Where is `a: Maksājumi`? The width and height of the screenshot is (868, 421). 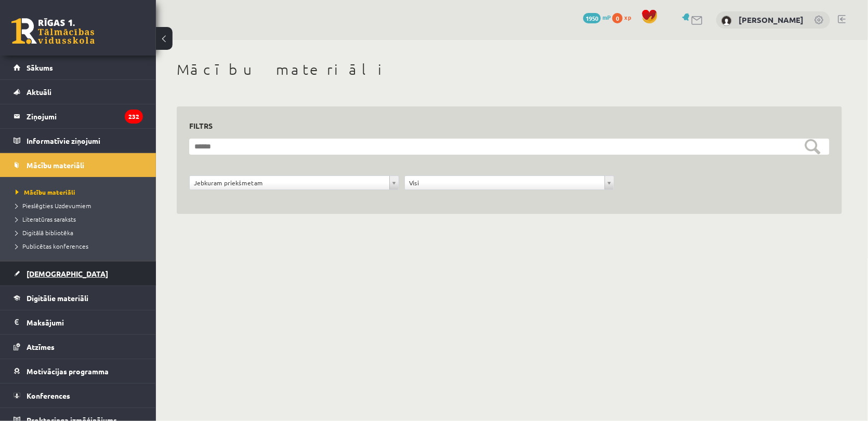 a: Maksājumi is located at coordinates (78, 323).